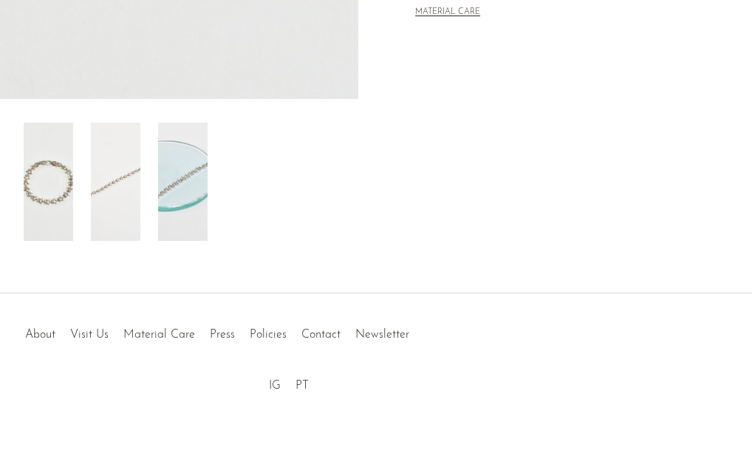 This screenshot has width=752, height=467. Describe the element at coordinates (382, 335) in the screenshot. I see `a: Newsletter` at that location.